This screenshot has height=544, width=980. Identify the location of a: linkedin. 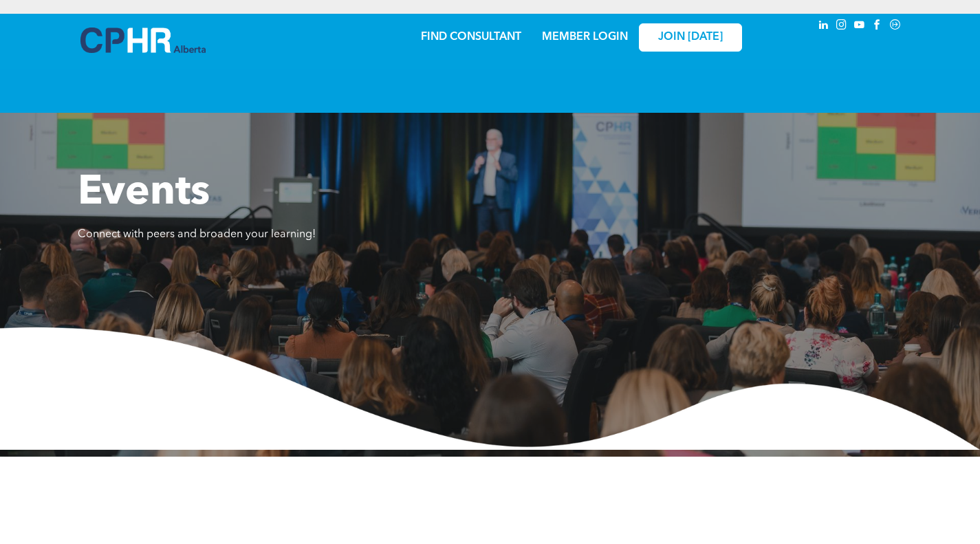
(824, 26).